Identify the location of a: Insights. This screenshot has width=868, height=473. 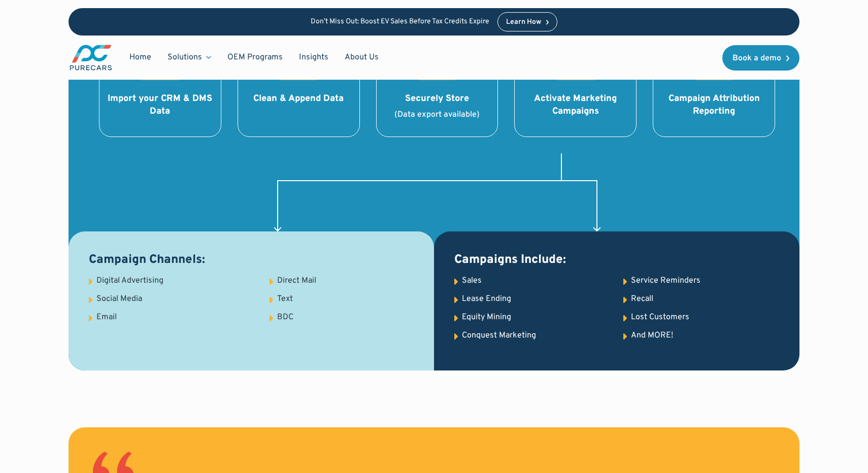
(314, 57).